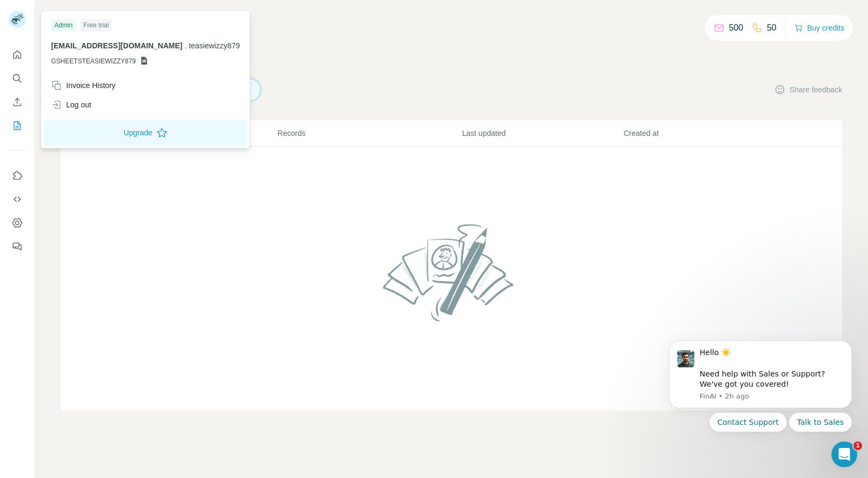 The image size is (868, 478). What do you see at coordinates (95, 95) in the screenshot?
I see `button: Quick reply: Contact Support` at bounding box center [95, 95].